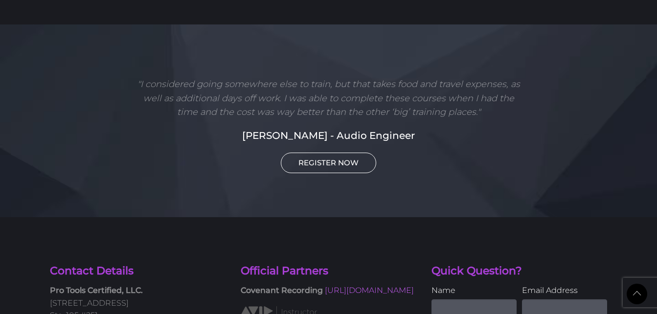 The width and height of the screenshot is (657, 314). I want to click on a: Back to Top, so click(637, 294).